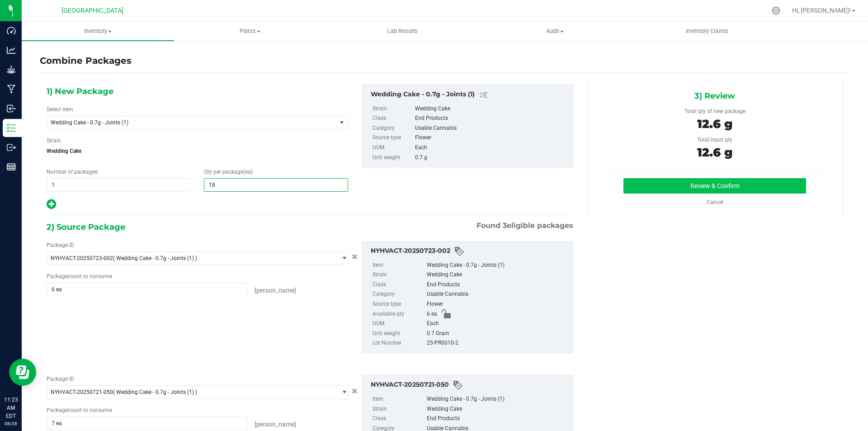  Describe the element at coordinates (11, 423) in the screenshot. I see `p: 08/28` at that location.